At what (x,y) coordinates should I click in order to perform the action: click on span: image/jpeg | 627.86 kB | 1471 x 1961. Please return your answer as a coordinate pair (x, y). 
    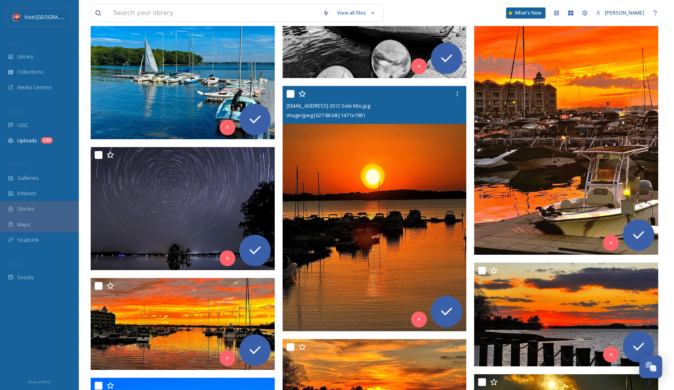
    Looking at the image, I should click on (326, 115).